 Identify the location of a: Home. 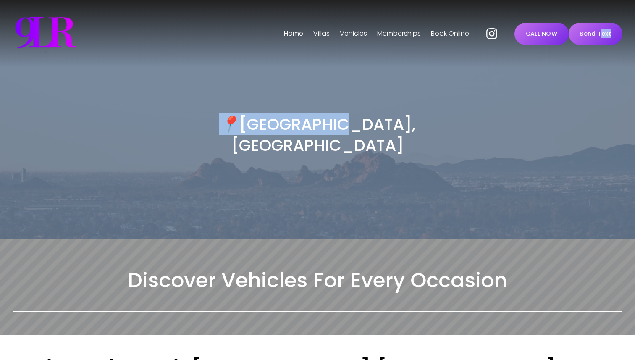
(293, 34).